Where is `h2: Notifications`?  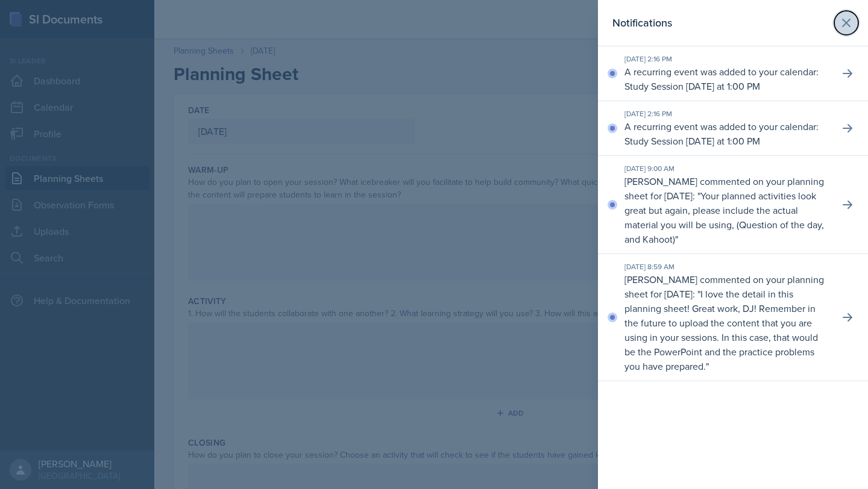
h2: Notifications is located at coordinates (642, 23).